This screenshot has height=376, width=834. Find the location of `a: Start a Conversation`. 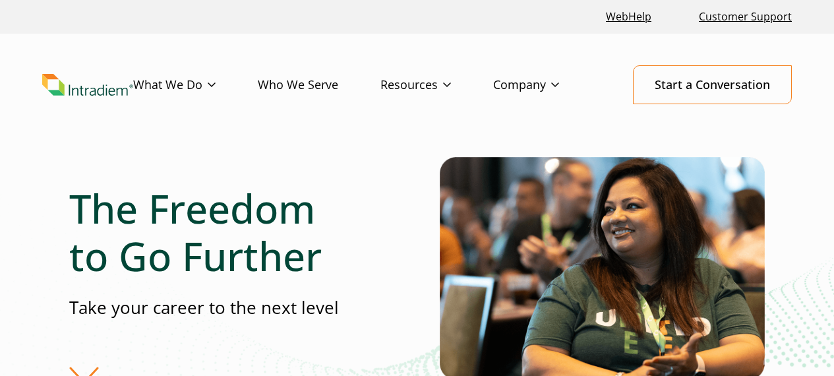

a: Start a Conversation is located at coordinates (712, 84).